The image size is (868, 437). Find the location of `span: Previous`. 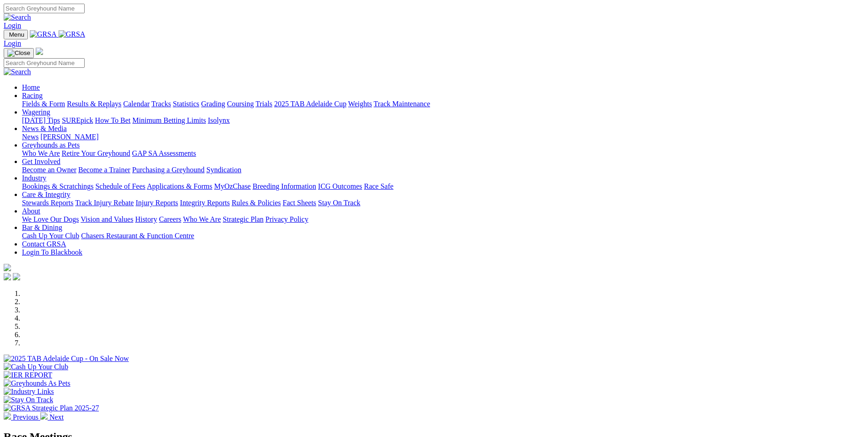

span: Previous is located at coordinates (25, 417).